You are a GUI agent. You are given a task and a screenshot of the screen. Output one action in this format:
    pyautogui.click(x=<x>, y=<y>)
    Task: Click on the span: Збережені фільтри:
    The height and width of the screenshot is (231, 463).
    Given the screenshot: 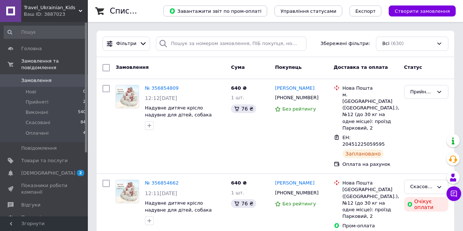 What is the action you would take?
    pyautogui.click(x=345, y=44)
    